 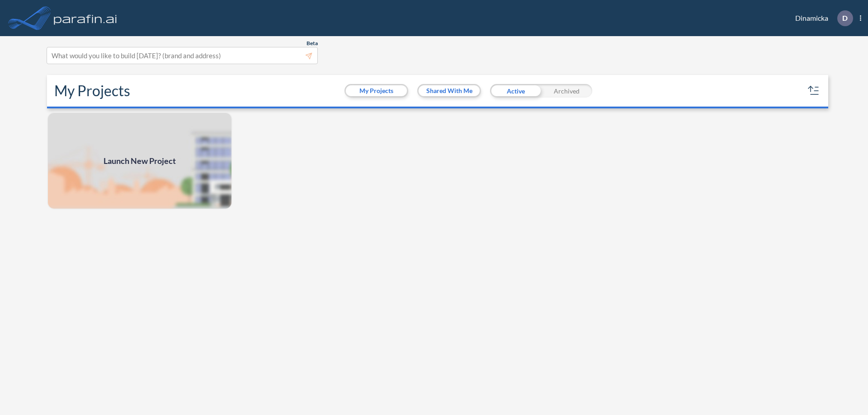 I want to click on span: Launch New Project, so click(x=139, y=161).